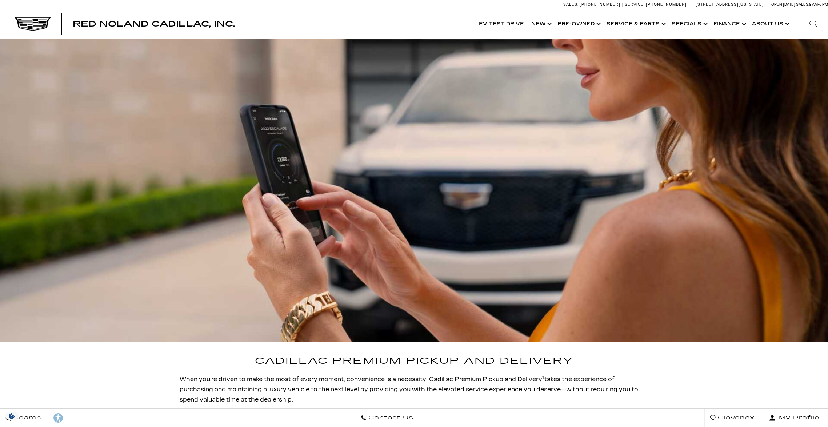  Describe the element at coordinates (12, 416) in the screenshot. I see `img: Opt-Out Icon` at that location.